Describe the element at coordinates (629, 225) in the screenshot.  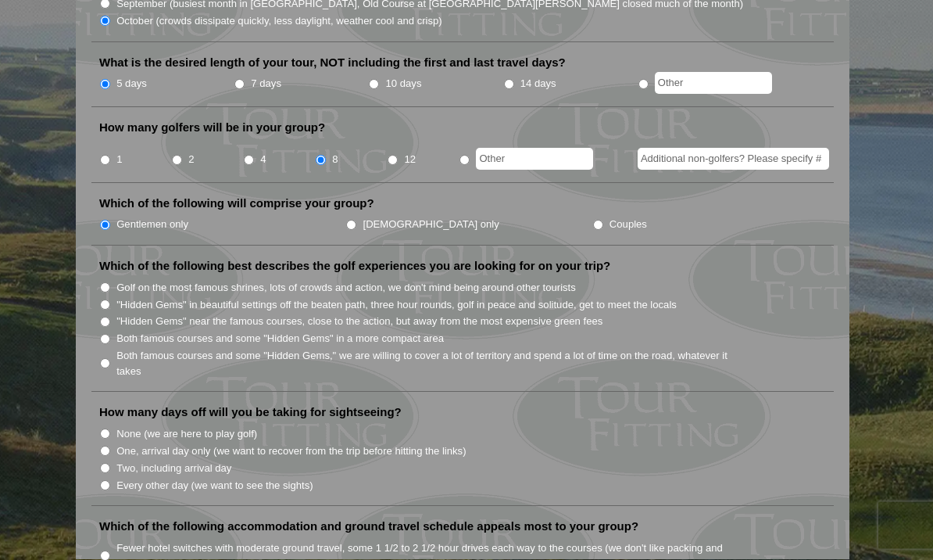
I see `label: Couples` at that location.